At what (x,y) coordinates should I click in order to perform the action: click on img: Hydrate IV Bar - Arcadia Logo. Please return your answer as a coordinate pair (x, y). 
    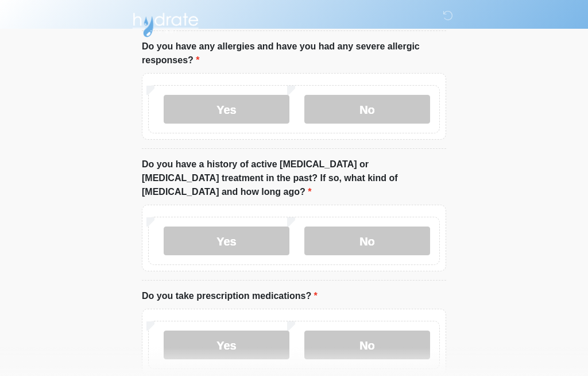
    Looking at the image, I should click on (166, 23).